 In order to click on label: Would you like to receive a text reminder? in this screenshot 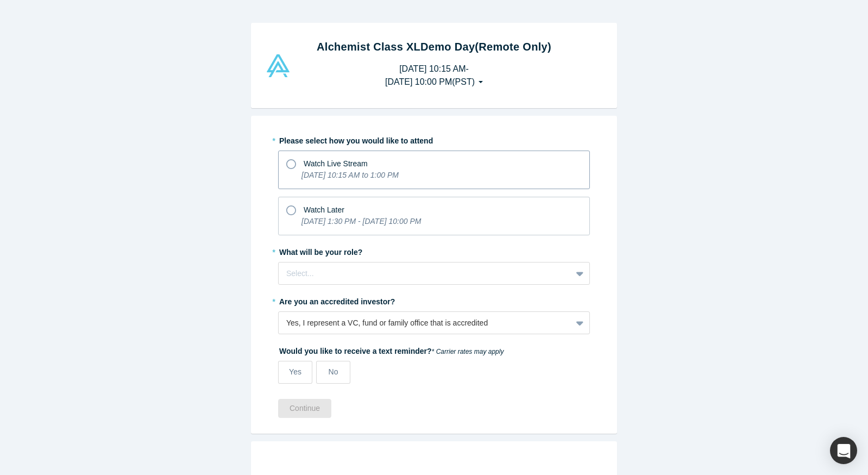, I will do `click(434, 349)`.